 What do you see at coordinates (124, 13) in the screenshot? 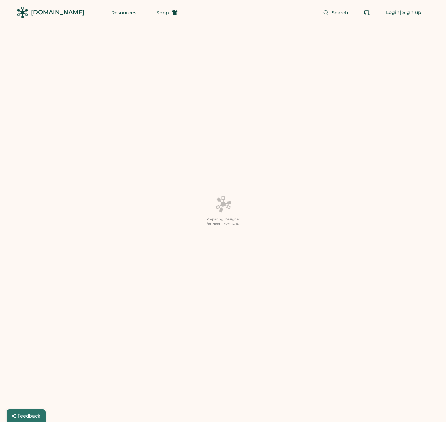
I see `button: Resources` at bounding box center [124, 13].